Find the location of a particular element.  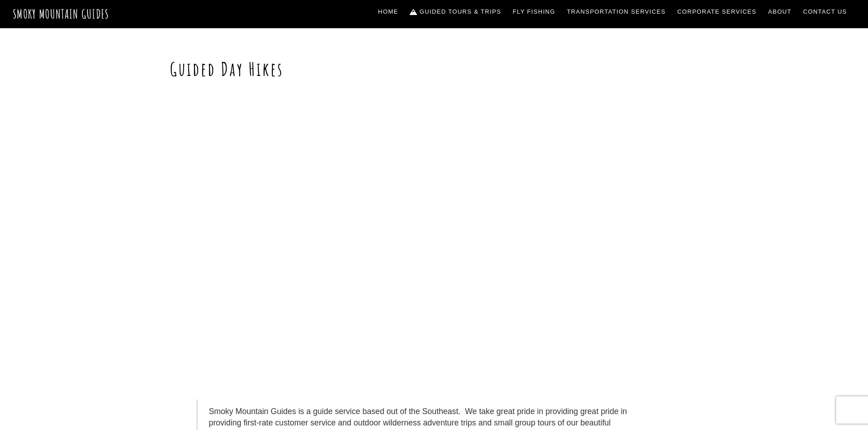

a: Home is located at coordinates (388, 12).